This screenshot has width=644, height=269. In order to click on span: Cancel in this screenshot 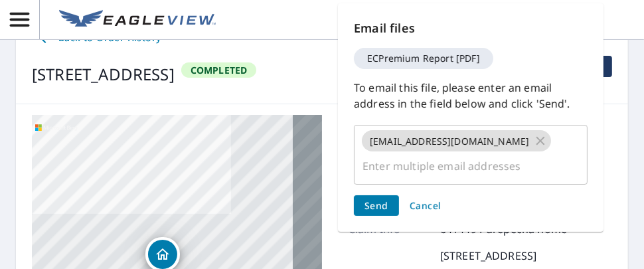, I will do `click(425, 205)`.